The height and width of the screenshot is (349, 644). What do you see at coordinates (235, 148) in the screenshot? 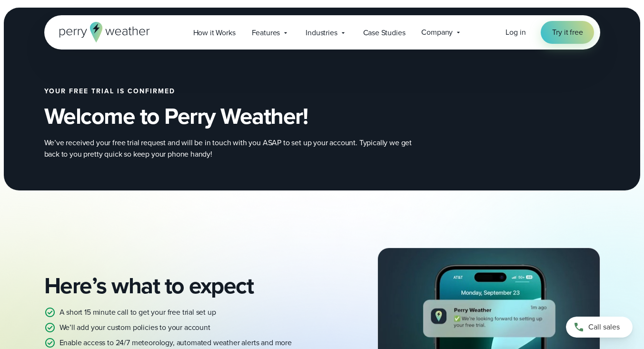
I see `p: We’ve received your free trial request and will be in touch with you ASAP to set up your account....` at bounding box center [235, 148].